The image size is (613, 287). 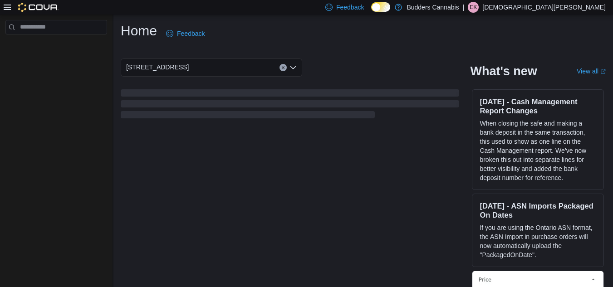 I want to click on p: Budders Cannabis, so click(x=432, y=7).